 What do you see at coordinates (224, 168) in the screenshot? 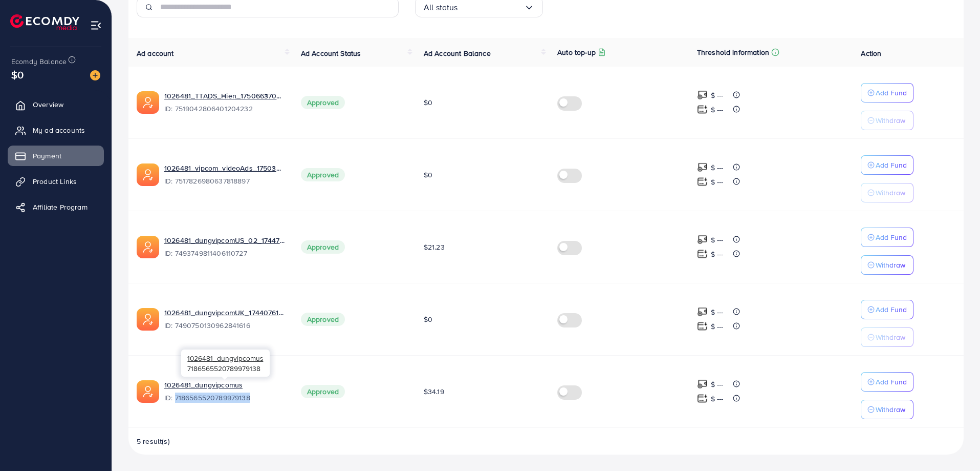
I see `a: 1026481_vipcom_videoAds_1750380509111` at bounding box center [224, 168].